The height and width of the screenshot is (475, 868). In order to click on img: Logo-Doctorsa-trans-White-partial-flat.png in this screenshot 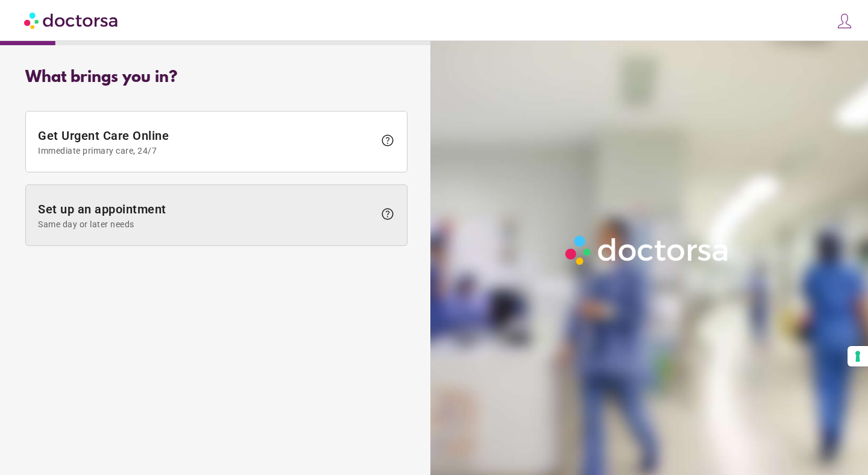, I will do `click(647, 250)`.